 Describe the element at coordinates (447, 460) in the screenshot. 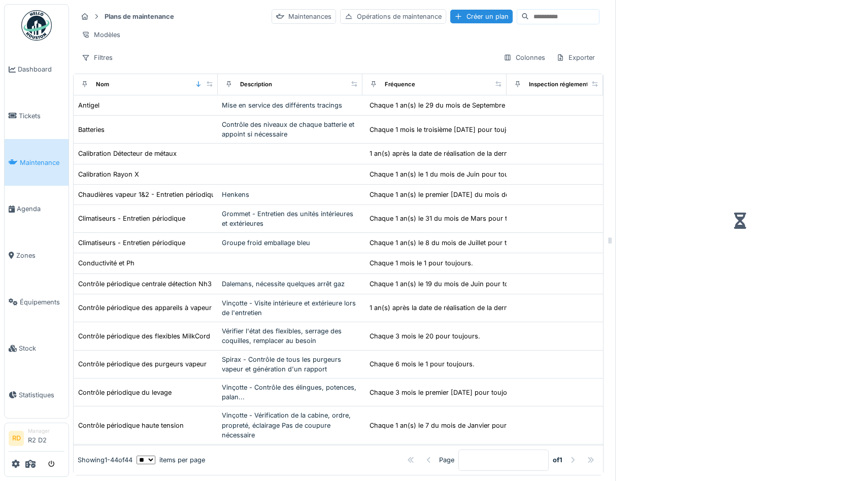

I see `div: Page` at that location.